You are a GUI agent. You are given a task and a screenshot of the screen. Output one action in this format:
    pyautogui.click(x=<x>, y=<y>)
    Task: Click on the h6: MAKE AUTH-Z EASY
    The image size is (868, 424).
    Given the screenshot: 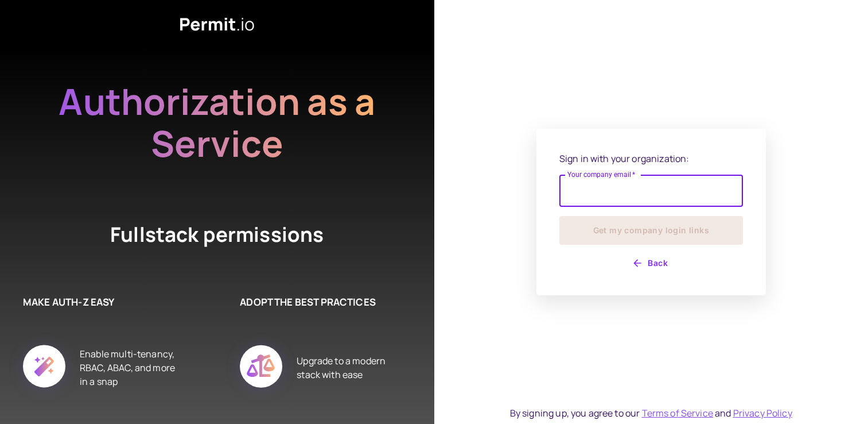 What is the action you would take?
    pyautogui.click(x=103, y=302)
    